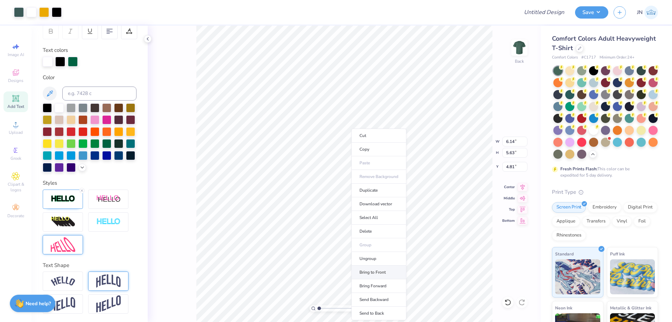 This screenshot has height=322, width=672. What do you see at coordinates (640, 12) in the screenshot?
I see `span: JN` at bounding box center [640, 12].